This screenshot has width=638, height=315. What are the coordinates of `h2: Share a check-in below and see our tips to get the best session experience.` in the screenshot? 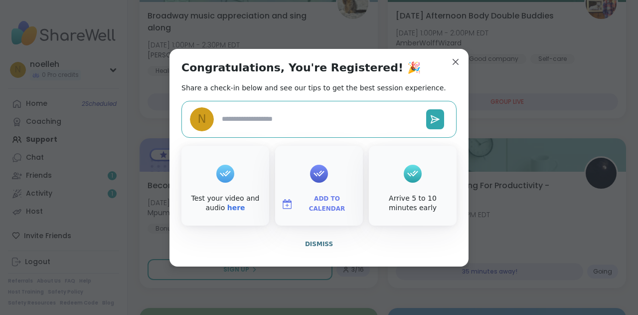 It's located at (314, 88).